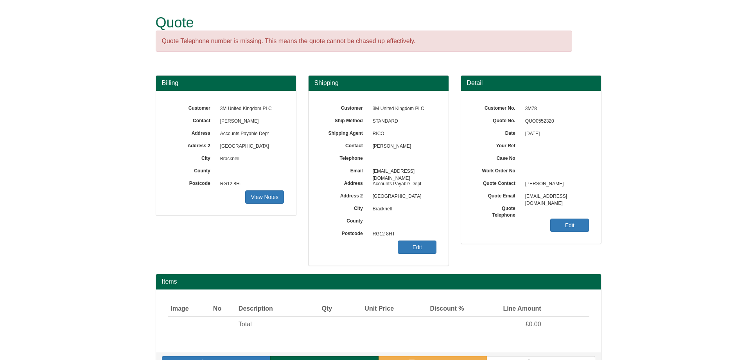 This screenshot has width=745, height=360. Describe the element at coordinates (366, 309) in the screenshot. I see `th: Unit Price` at that location.